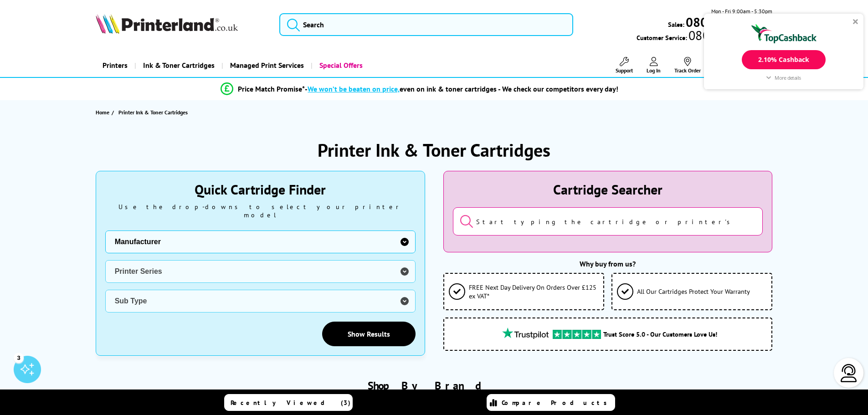 This screenshot has height=415, width=868. I want to click on a: Home, so click(103, 112).